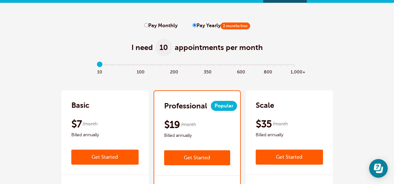 This screenshot has height=184, width=394. What do you see at coordinates (174, 71) in the screenshot?
I see `span: 200` at bounding box center [174, 71].